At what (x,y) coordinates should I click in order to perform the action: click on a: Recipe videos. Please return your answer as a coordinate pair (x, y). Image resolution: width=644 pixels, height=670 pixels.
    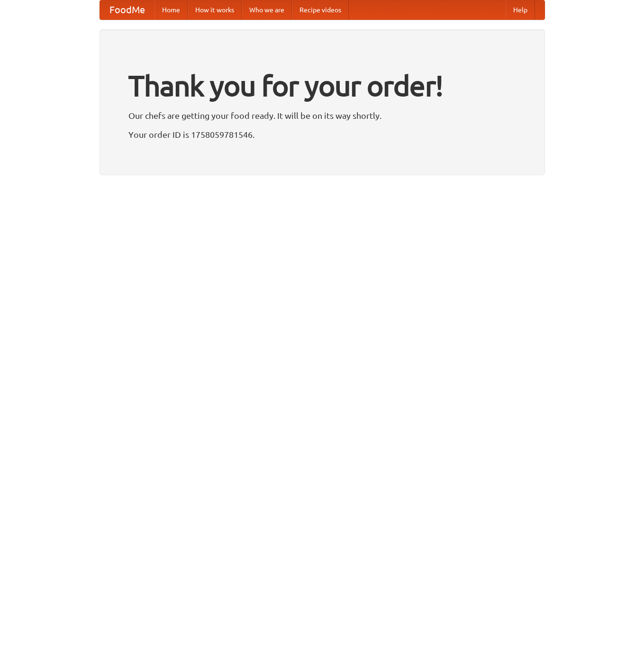
    Looking at the image, I should click on (320, 10).